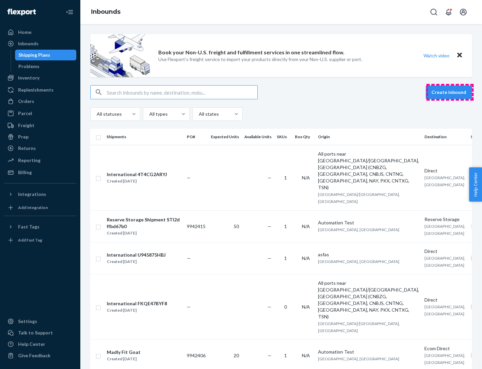 This screenshot has height=369, width=482. What do you see at coordinates (40, 207) in the screenshot?
I see `a: Add Integration` at bounding box center [40, 207].